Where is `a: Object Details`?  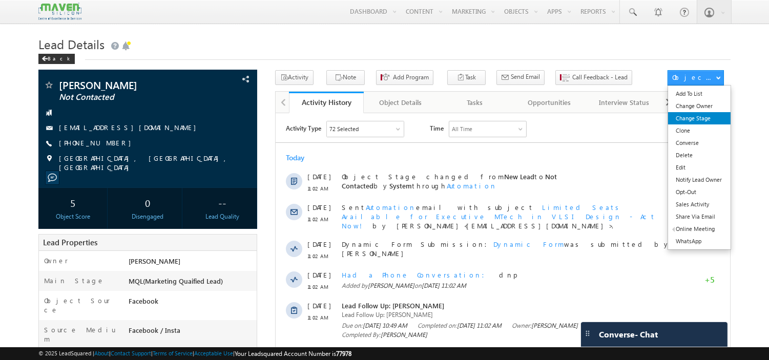
a: Object Details is located at coordinates (401, 103).